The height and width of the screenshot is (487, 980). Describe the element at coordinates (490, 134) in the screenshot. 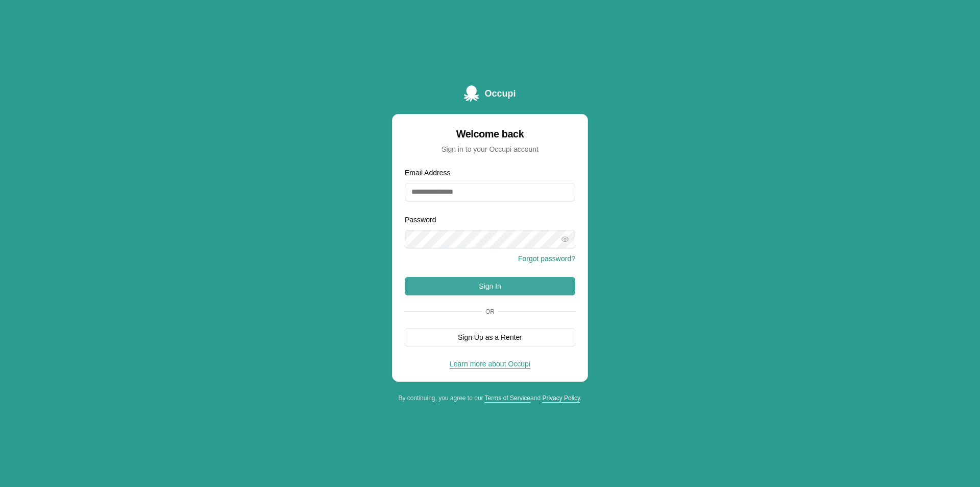

I see `div: Welcome back` at that location.